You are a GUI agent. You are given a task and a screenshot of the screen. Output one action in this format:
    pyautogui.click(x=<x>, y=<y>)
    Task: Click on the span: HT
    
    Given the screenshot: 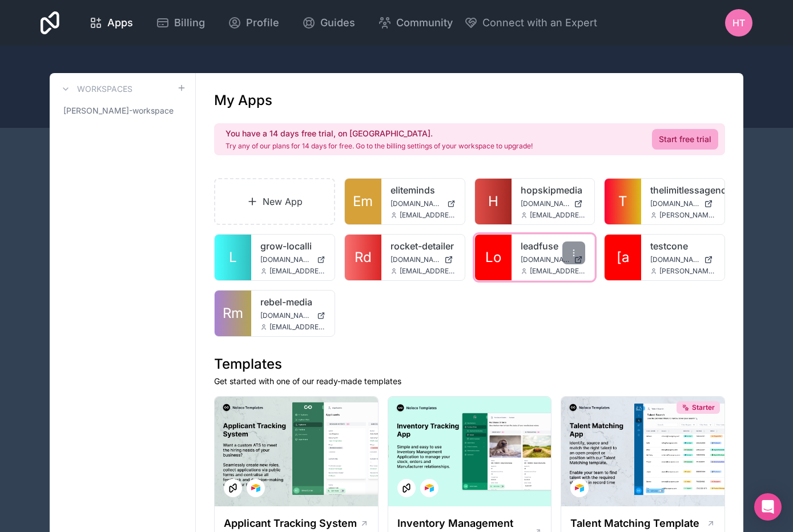 What is the action you would take?
    pyautogui.click(x=739, y=23)
    